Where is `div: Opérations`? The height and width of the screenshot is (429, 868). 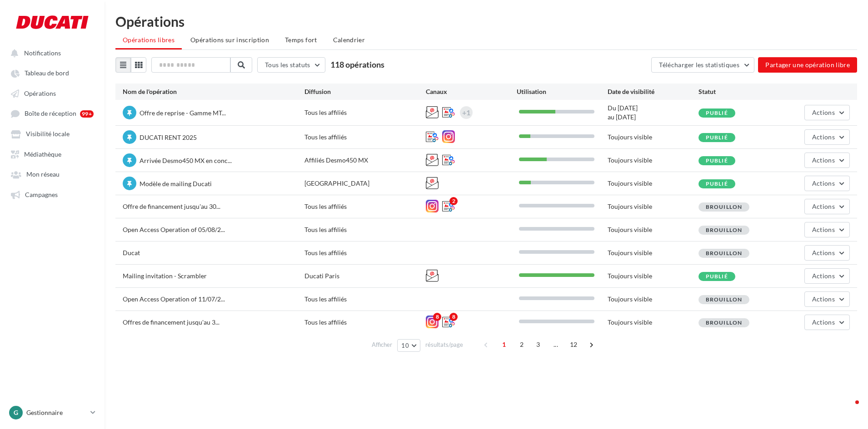
div: Opérations is located at coordinates (486, 21).